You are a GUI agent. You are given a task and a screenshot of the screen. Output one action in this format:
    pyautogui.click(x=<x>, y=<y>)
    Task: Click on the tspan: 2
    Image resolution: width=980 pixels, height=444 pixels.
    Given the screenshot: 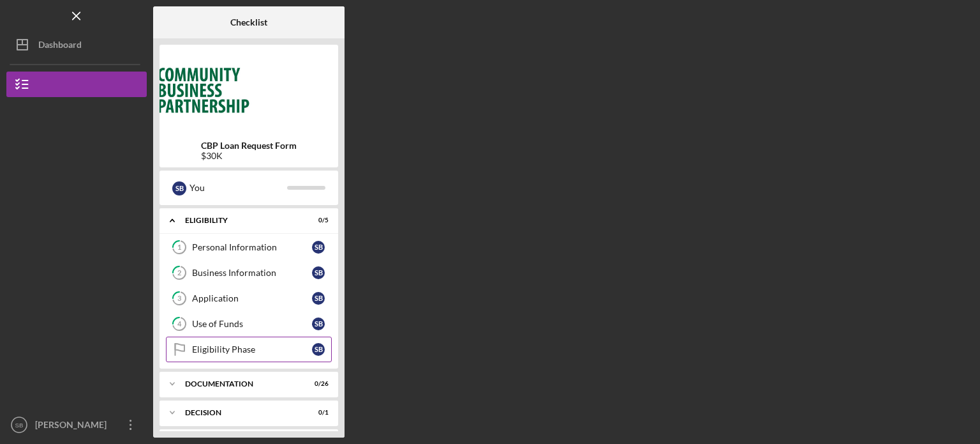 What is the action you would take?
    pyautogui.click(x=179, y=273)
    